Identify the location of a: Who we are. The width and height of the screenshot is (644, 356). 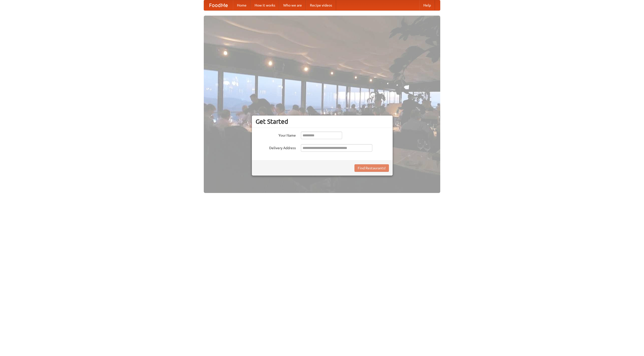
(293, 5).